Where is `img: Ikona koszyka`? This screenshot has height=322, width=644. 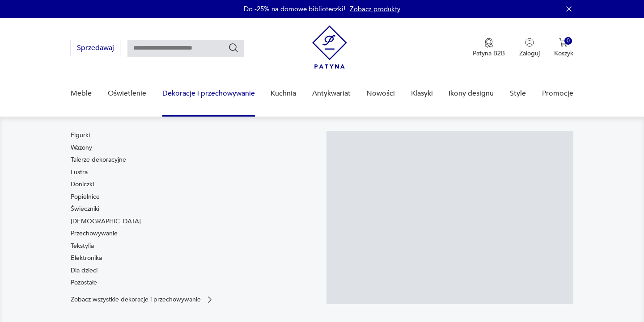
img: Ikona koszyka is located at coordinates (564, 42).